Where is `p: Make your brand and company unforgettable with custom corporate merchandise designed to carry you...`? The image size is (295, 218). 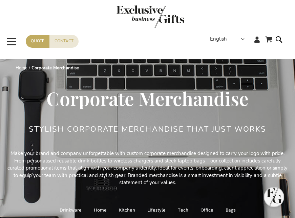
p: Make your brand and company unforgettable with custom corporate merchandise designed to carry you... is located at coordinates (148, 168).